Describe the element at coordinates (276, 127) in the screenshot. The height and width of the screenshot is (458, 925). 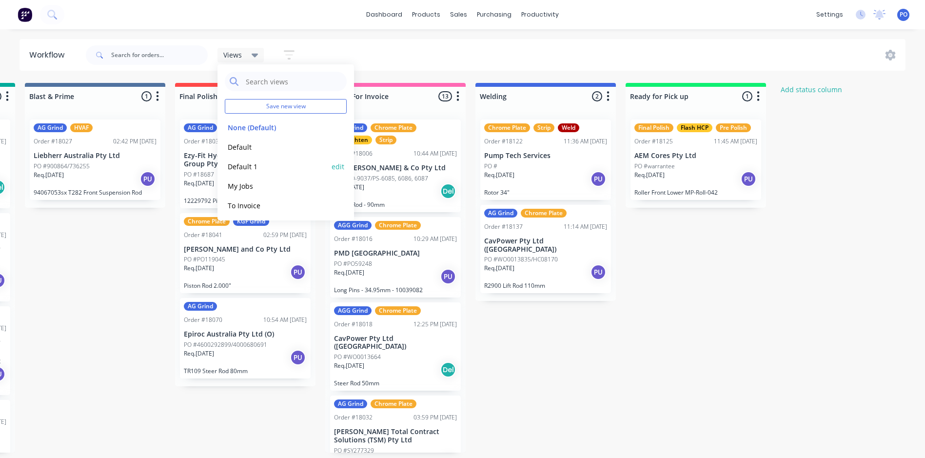
I see `button: None (Default)` at that location.